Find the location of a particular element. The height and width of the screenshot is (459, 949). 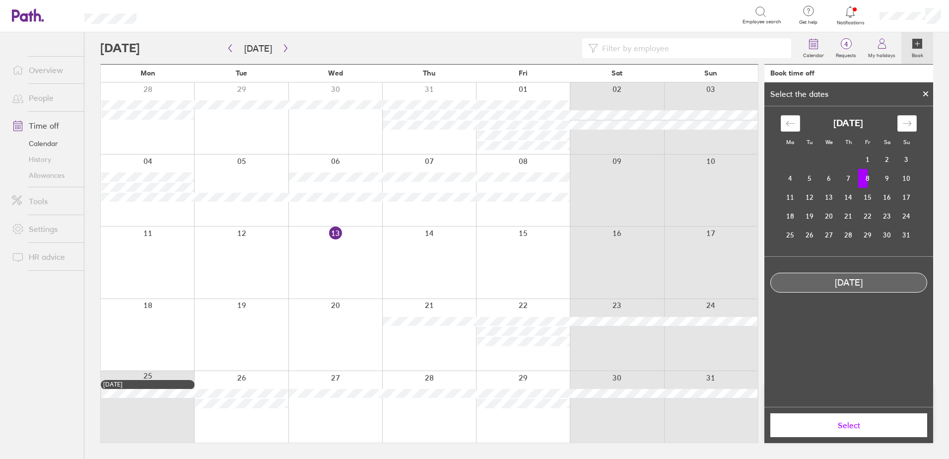

a: Overview is located at coordinates (44, 70).